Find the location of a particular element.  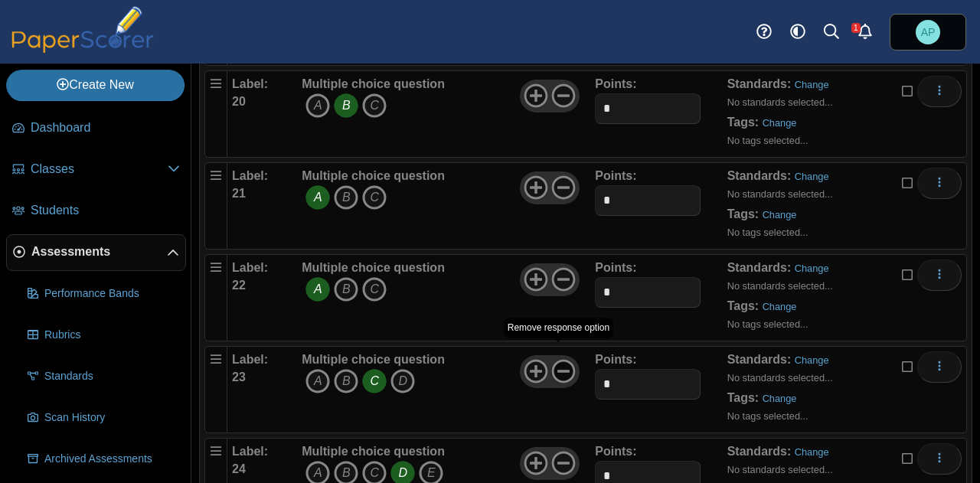

span: Adam Pianka is located at coordinates (927, 32).